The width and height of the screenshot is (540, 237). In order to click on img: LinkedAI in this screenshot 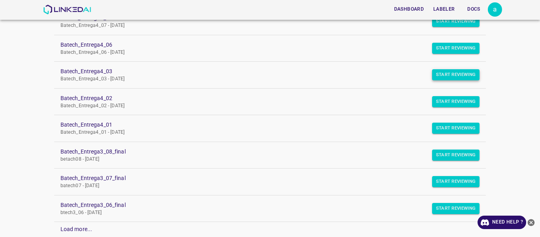, I will do `click(67, 9)`.